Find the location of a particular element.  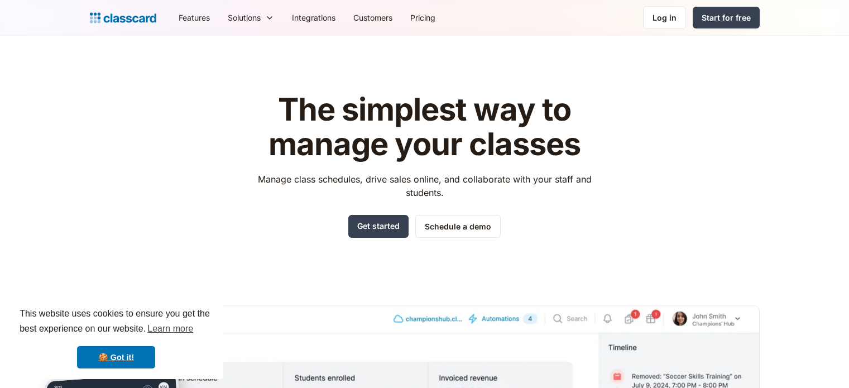

a: Log in is located at coordinates (664, 17).